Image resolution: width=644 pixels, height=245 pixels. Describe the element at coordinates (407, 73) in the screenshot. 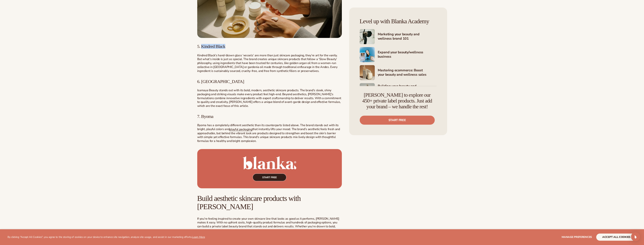

I see `h4: Mastering ecommerce: Boost your beauty and wellness sales` at that location.